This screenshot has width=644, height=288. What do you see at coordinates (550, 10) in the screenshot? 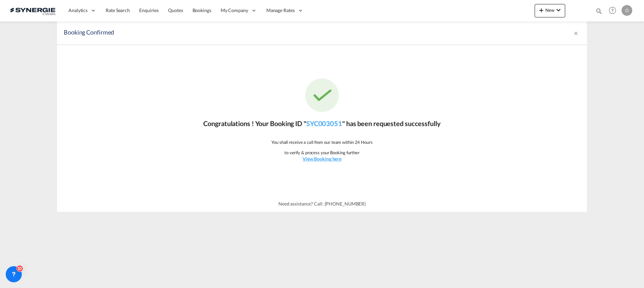
I see `span: New` at bounding box center [550, 10].